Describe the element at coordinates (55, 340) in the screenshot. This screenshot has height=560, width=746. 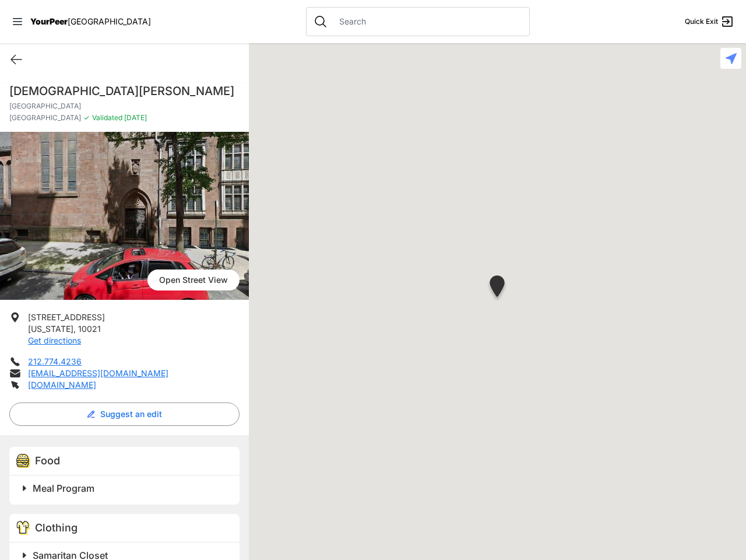
I see `a: Get directions` at that location.